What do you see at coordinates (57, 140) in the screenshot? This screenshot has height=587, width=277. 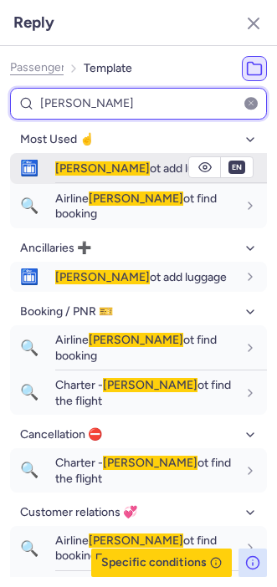 I see `span: Most Used ☝️` at bounding box center [57, 140].